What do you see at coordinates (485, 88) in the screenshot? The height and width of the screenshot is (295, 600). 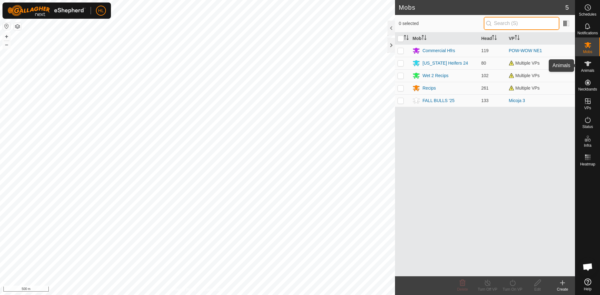 I see `span: 261` at bounding box center [485, 88].